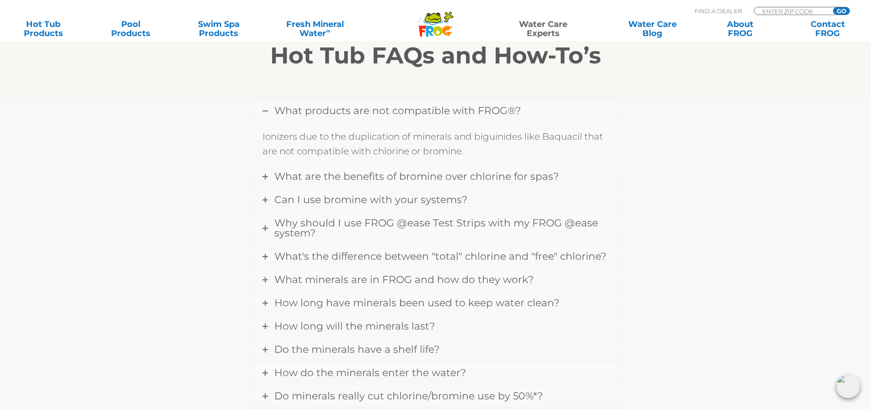 The height and width of the screenshot is (409, 871). I want to click on span: What minerals are in FROG and how do they work?, so click(404, 280).